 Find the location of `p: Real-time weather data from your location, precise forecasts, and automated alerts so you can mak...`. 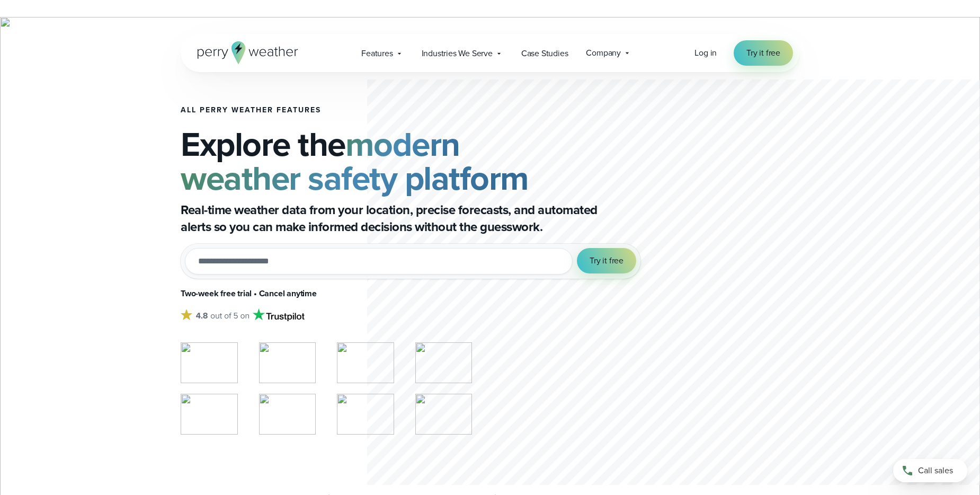

p: Real-time weather data from your location, precise forecasts, and automated alerts so you can mak... is located at coordinates (393, 218).